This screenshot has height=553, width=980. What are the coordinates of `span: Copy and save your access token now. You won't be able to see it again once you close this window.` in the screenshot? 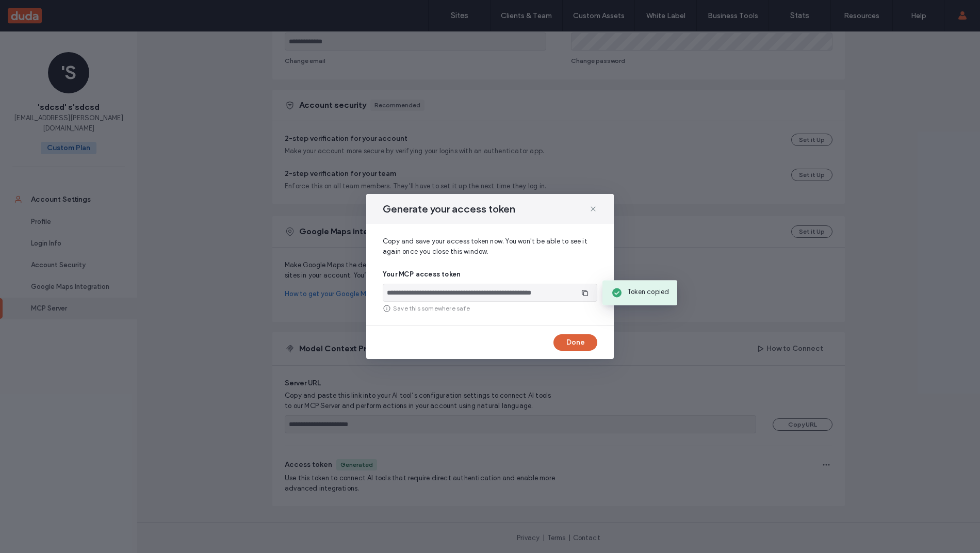 It's located at (490, 247).